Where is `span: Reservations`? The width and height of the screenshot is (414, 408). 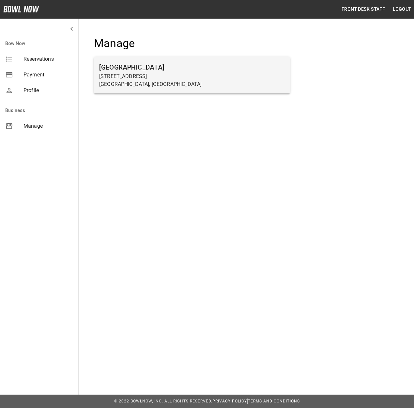
span: Reservations is located at coordinates (48, 59).